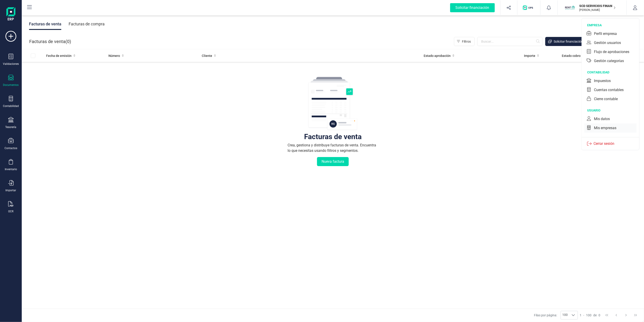 This screenshot has height=322, width=644. Describe the element at coordinates (466, 42) in the screenshot. I see `span: Filtros` at that location.